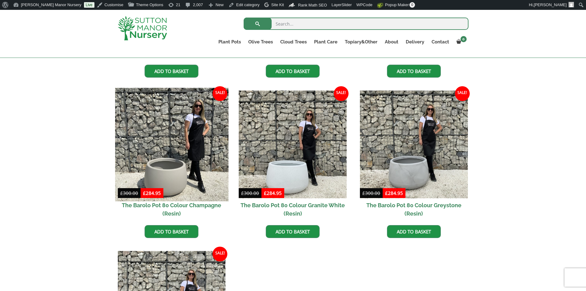 This screenshot has width=586, height=291. What do you see at coordinates (292, 144) in the screenshot?
I see `img: The Barolo Pot 80 Colour Granite White (Resin)` at bounding box center [292, 144].